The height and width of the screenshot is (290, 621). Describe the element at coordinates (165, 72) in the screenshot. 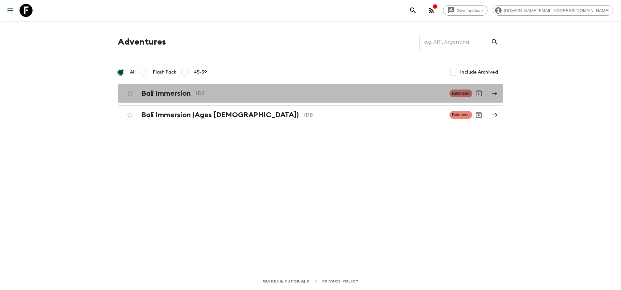

I see `span: Flash Pack` at that location.